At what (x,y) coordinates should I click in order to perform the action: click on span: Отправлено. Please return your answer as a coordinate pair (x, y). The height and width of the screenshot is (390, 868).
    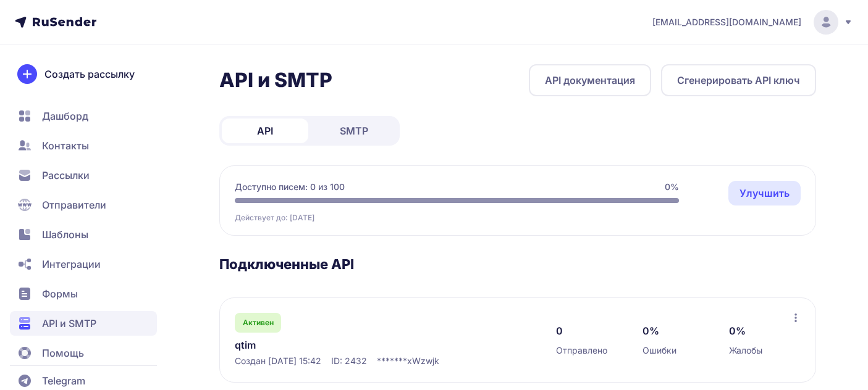
    Looking at the image, I should click on (581, 351).